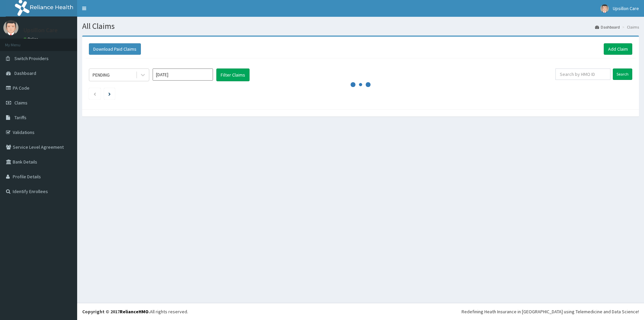  Describe the element at coordinates (21, 103) in the screenshot. I see `span: Claims` at that location.